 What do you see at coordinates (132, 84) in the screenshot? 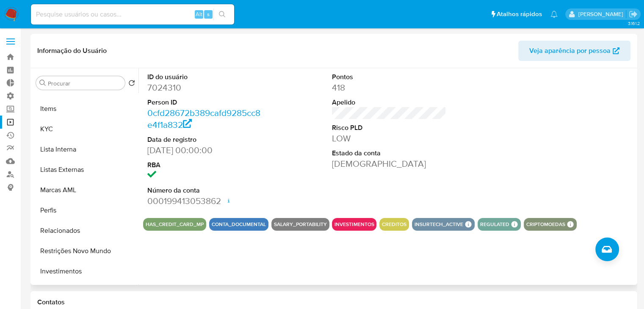
I see `button: Retornar ao pedido padrão` at bounding box center [132, 84].